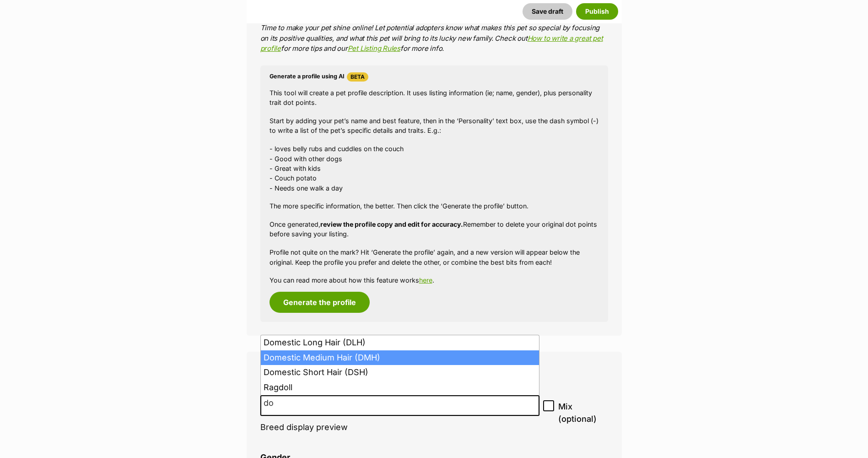 Image resolution: width=868 pixels, height=458 pixels. What do you see at coordinates (597, 12) in the screenshot?
I see `button: Publish` at bounding box center [597, 12].